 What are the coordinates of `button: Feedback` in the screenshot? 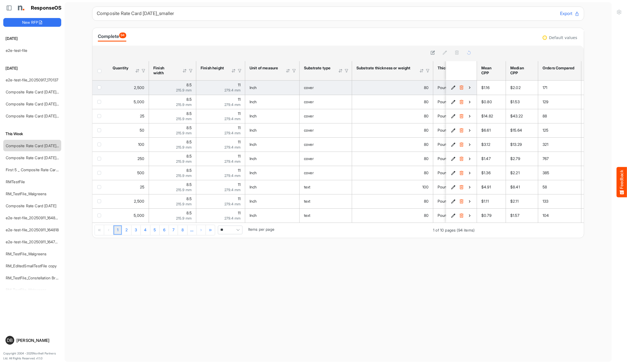 It's located at (621, 182).